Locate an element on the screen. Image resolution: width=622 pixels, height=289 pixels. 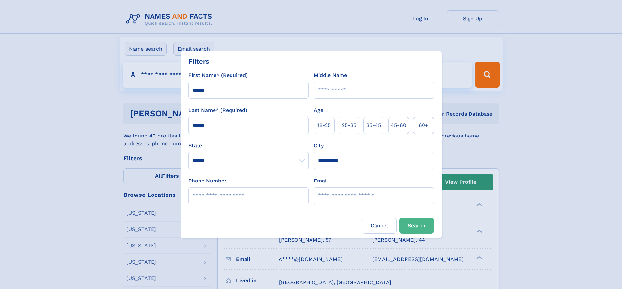
label: Email is located at coordinates (320, 181).